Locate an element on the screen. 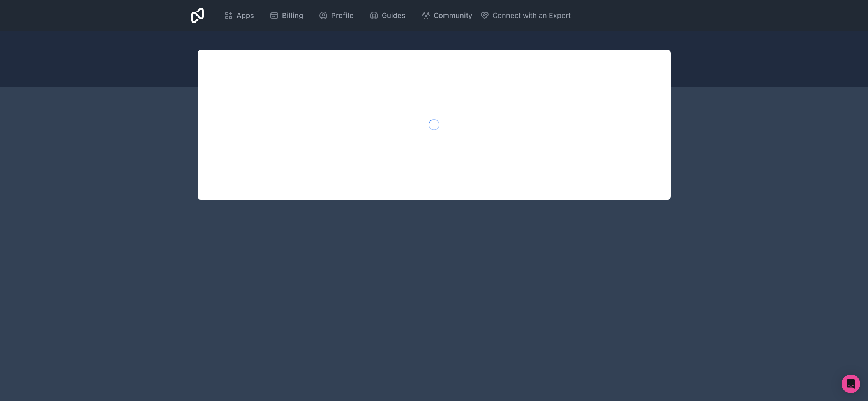 The image size is (868, 401). a: Billing is located at coordinates (286, 16).